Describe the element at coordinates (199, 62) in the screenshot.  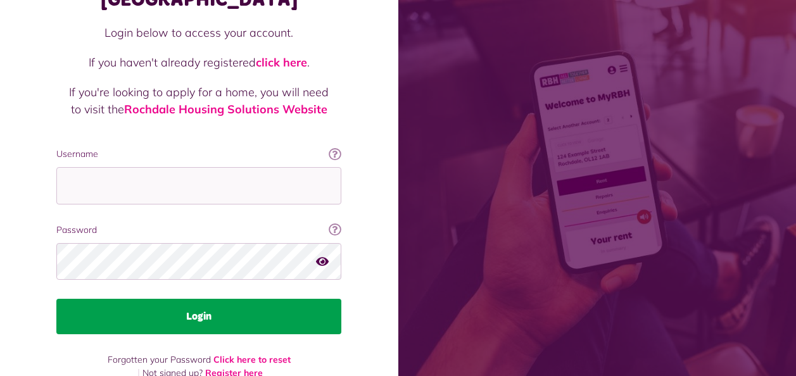
I see `p: If you haven't already registered .` at that location.